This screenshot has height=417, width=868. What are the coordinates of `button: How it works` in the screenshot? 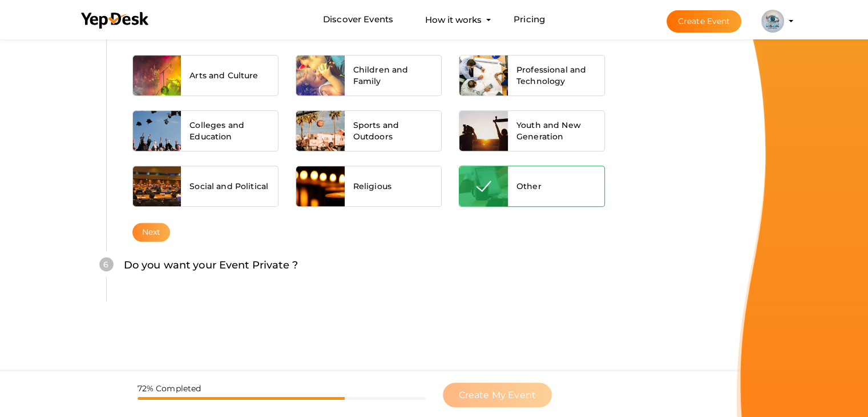 It's located at (453, 19).